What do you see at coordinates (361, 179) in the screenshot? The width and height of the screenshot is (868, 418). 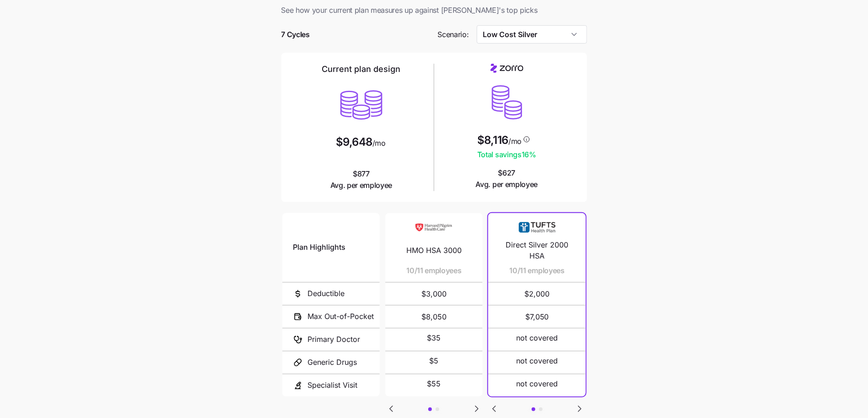 I see `span: $877` at bounding box center [361, 179].